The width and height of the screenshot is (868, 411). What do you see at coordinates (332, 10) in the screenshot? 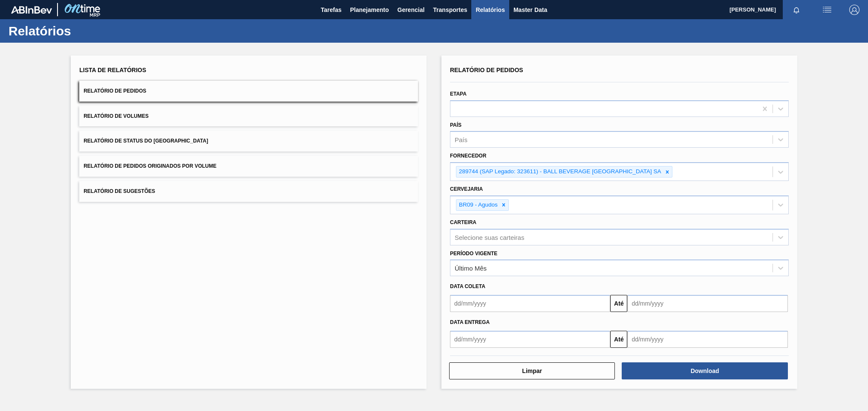
I see `span: Tarefas` at bounding box center [332, 10].